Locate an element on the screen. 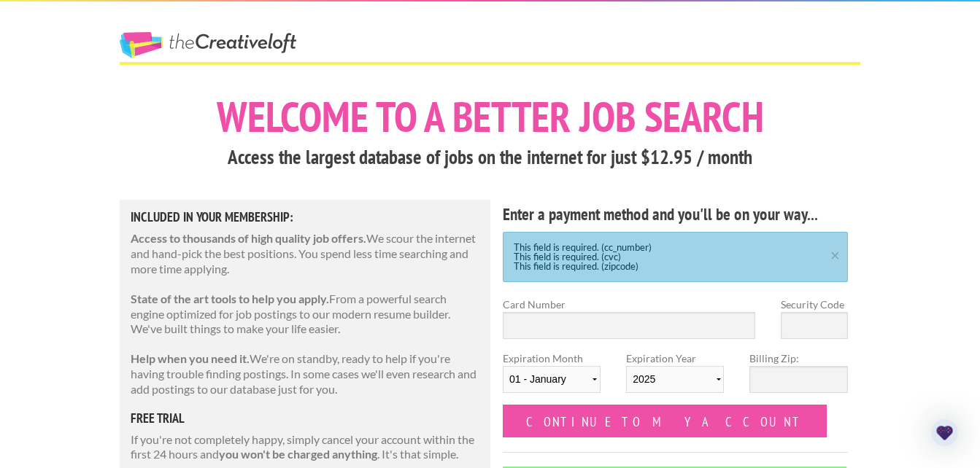 The height and width of the screenshot is (468, 980). label: Expiration Year is located at coordinates (674, 378).